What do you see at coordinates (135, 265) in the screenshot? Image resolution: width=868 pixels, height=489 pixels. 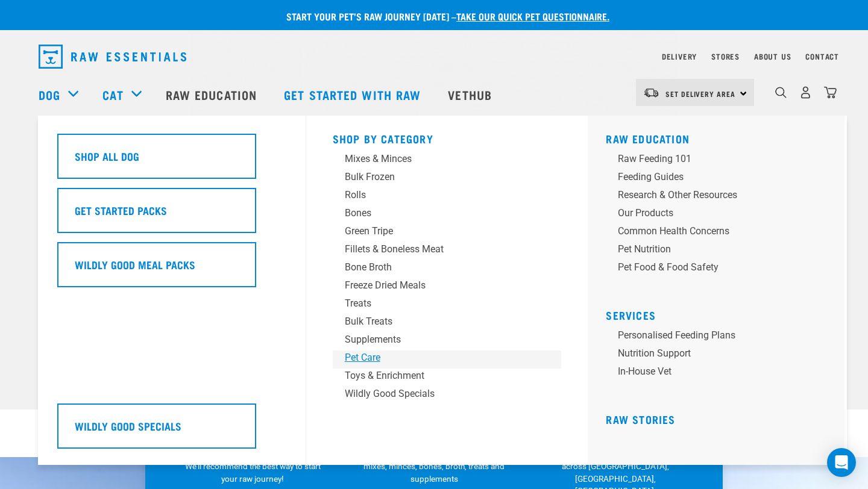 I see `h5: Wildly Good Meal Packs` at bounding box center [135, 265].